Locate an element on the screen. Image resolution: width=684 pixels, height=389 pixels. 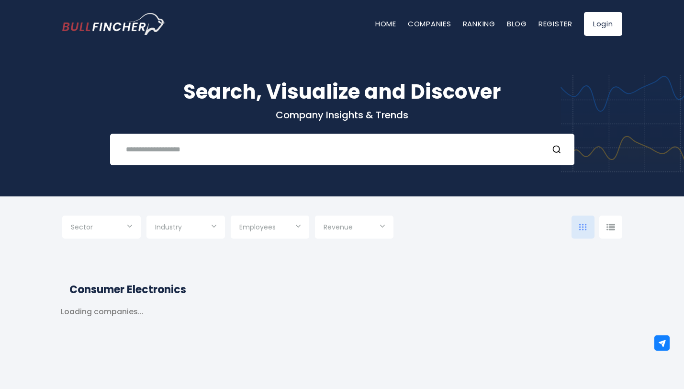
span: Industry is located at coordinates (168, 227).